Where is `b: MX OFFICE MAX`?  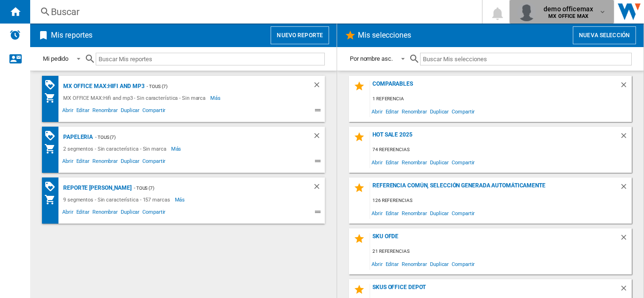 b: MX OFFICE MAX is located at coordinates (568, 16).